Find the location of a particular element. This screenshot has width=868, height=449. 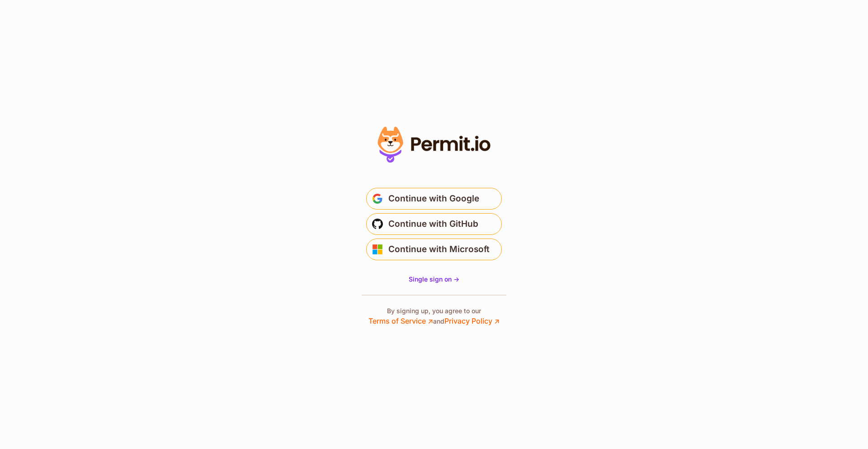

a: Single sign on -> is located at coordinates (434, 279).